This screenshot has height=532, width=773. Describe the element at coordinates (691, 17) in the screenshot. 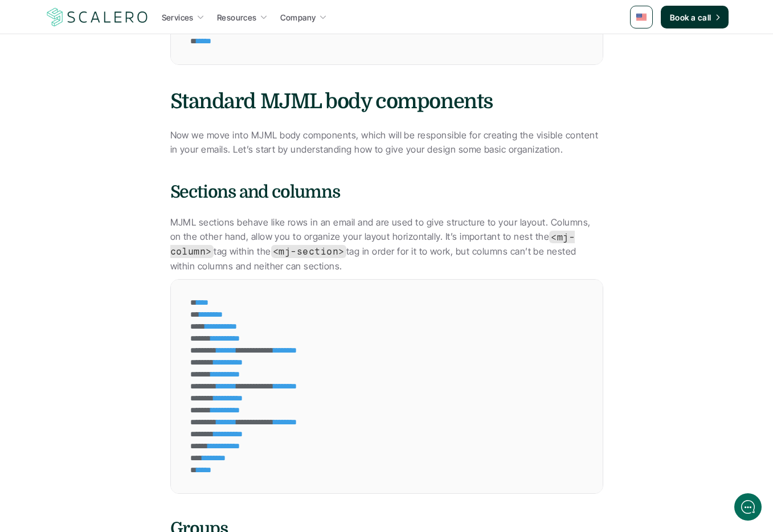

I see `p: Book a call` at that location.